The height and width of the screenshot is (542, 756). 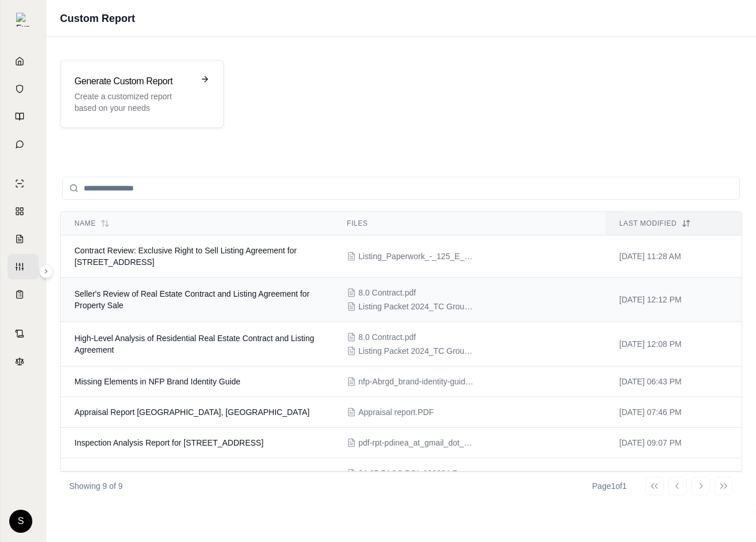 What do you see at coordinates (192, 300) in the screenshot?
I see `span: Seller's Review of Real Estate Contract and Listing Agreement for Property Sale` at bounding box center [192, 300].